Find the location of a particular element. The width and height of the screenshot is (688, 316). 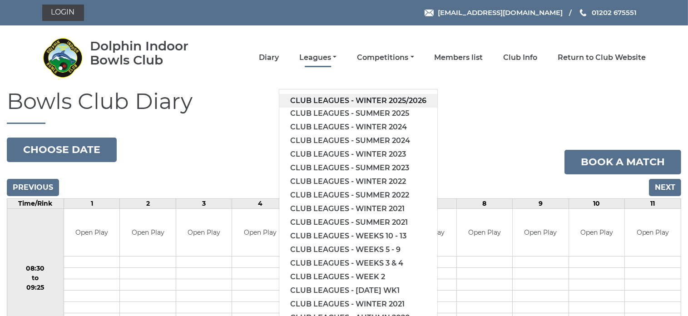

td: 11 is located at coordinates (653, 204).